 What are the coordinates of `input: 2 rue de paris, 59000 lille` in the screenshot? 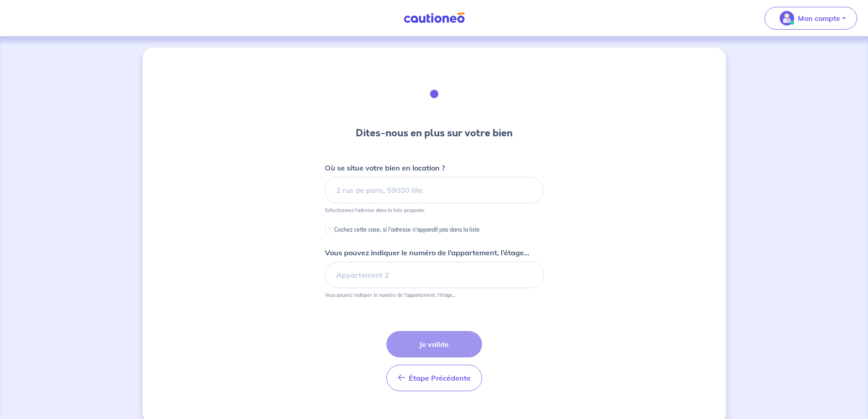 It's located at (434, 190).